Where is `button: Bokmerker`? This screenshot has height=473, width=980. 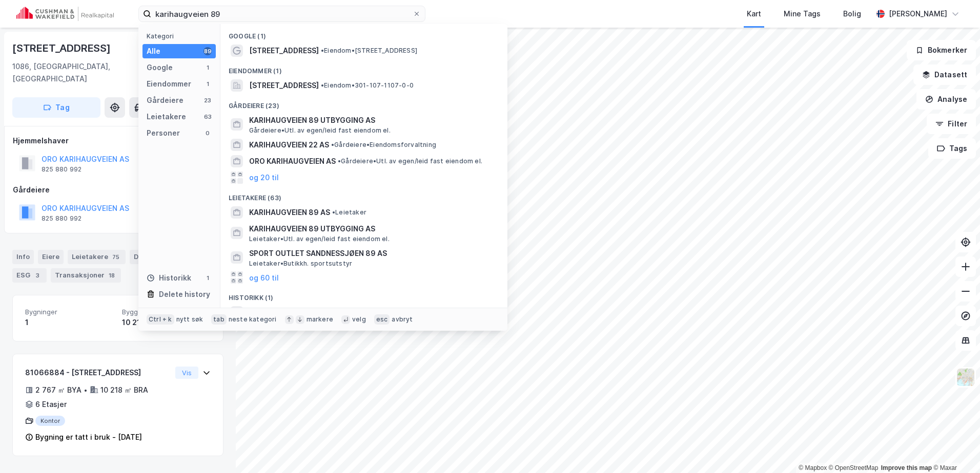 button: Bokmerker is located at coordinates (941, 50).